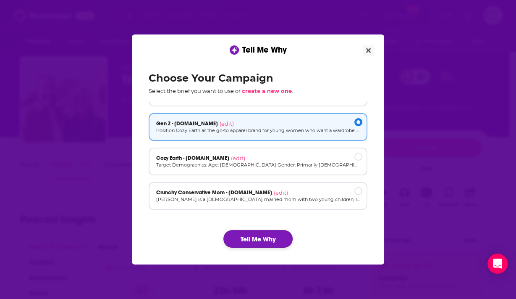 The width and height of the screenshot is (516, 299). Describe the element at coordinates (258, 130) in the screenshot. I see `p: Position Cozy Earth as the go-to apparel brand for young women who want a wardrobe that’s as styl...` at that location.